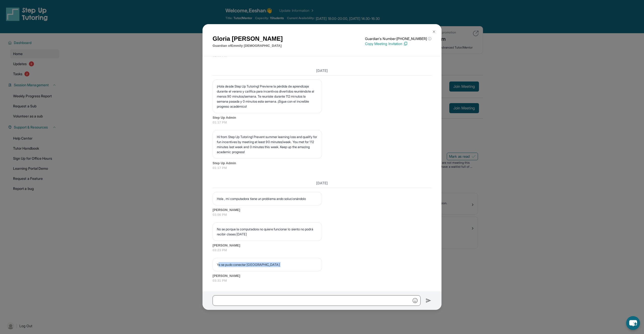  What do you see at coordinates (267, 144) in the screenshot?
I see `p: Hi from Step Up Tutoring! Prevent summer learning loss and qualify for fun incentives by meeting ...` at bounding box center [267, 144].